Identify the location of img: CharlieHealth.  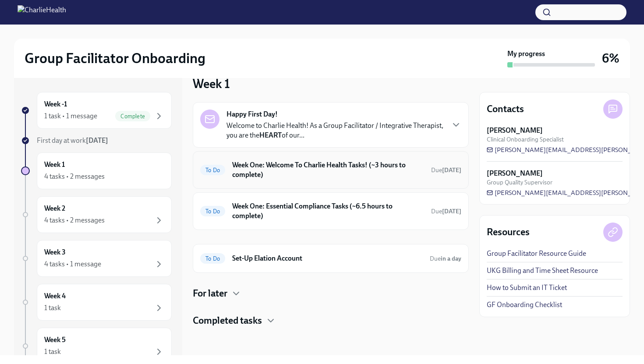
(41, 12).